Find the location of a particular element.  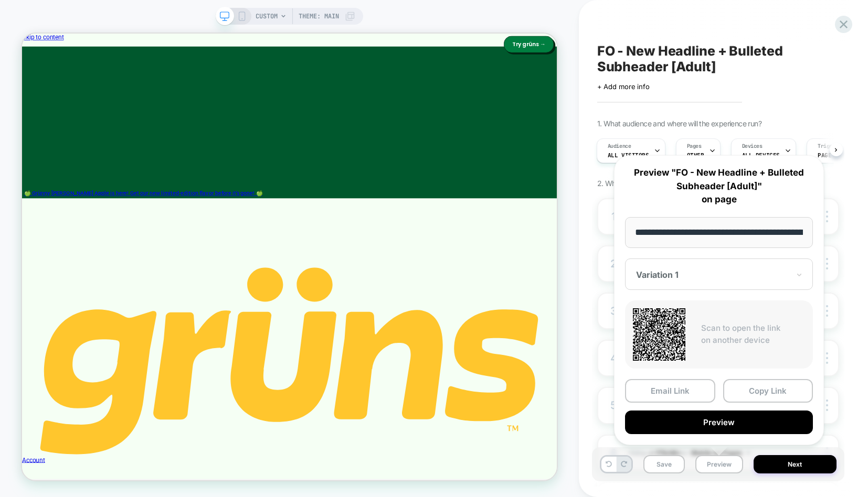

span: Audience is located at coordinates (619, 146).